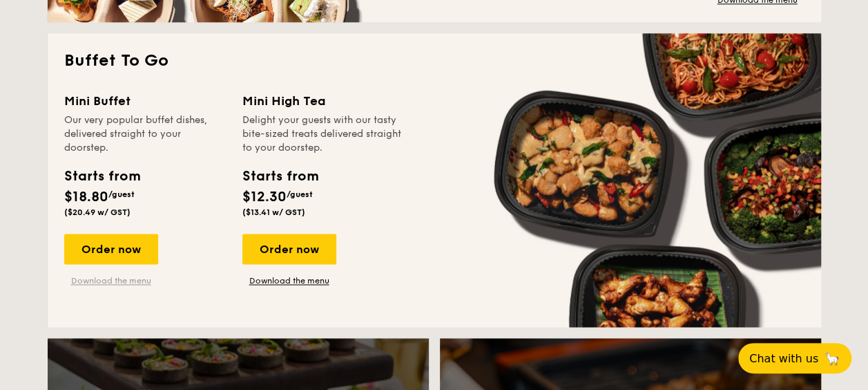 The height and width of the screenshot is (390, 868). What do you see at coordinates (435, 61) in the screenshot?
I see `h2: Buffet To Go` at bounding box center [435, 61].